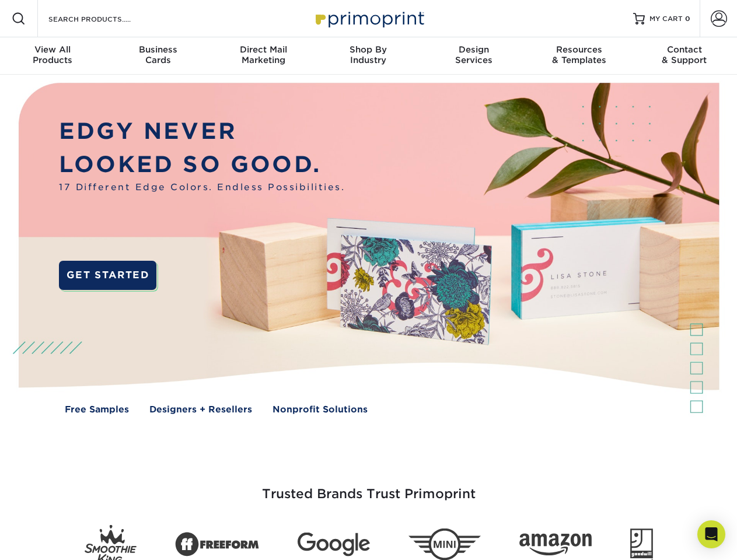  Describe the element at coordinates (711, 534) in the screenshot. I see `div: Open Intercom Messenger` at that location.